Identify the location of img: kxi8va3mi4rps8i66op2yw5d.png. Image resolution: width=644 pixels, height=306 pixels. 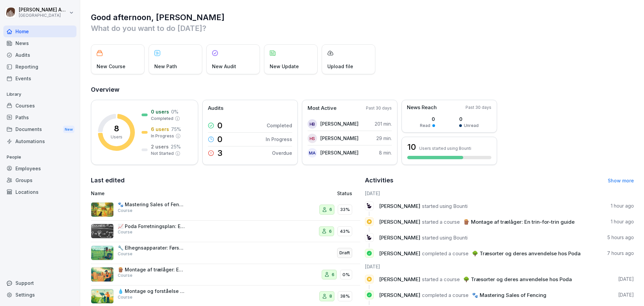
(102, 210).